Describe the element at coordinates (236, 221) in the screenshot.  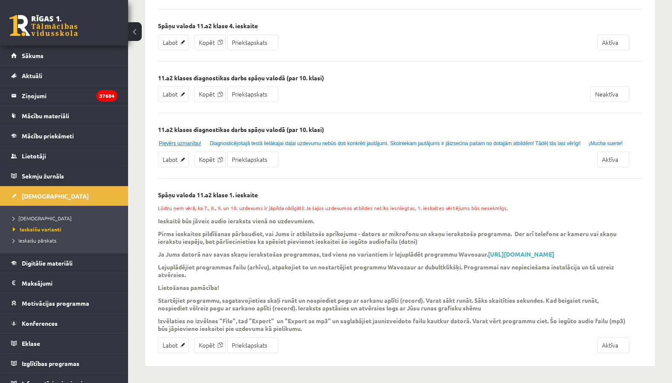
I see `strong: Ieskaitē būs jāveic audio ieraksts vienā no uzdevumiem.` at that location.